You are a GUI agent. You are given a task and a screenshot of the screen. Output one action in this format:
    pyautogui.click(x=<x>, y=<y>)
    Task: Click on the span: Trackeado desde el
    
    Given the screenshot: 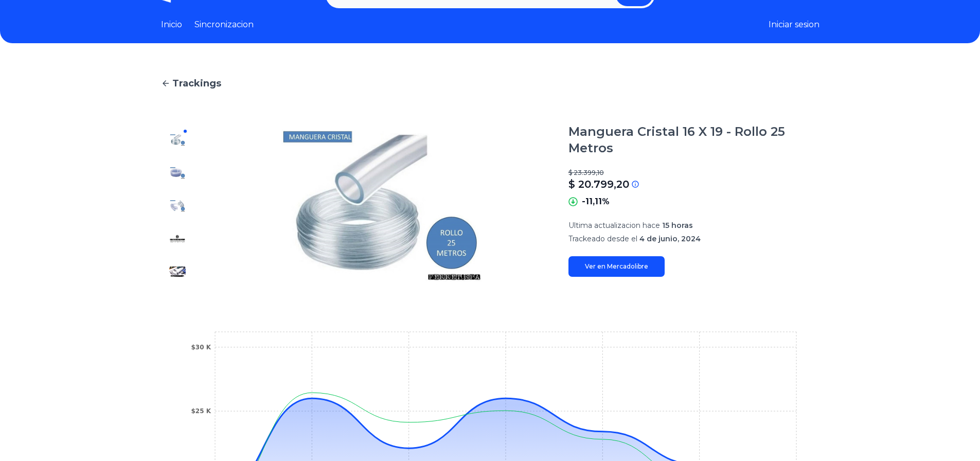 What is the action you would take?
    pyautogui.click(x=603, y=239)
    